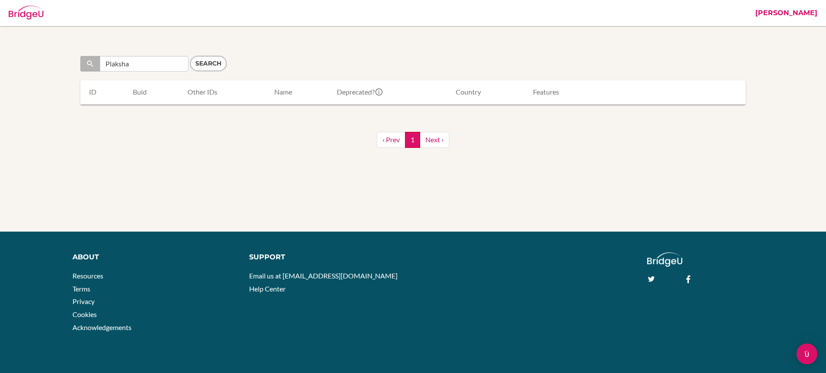 The width and height of the screenshot is (826, 373). What do you see at coordinates (807, 354) in the screenshot?
I see `div: Open Intercom Messenger` at bounding box center [807, 354].